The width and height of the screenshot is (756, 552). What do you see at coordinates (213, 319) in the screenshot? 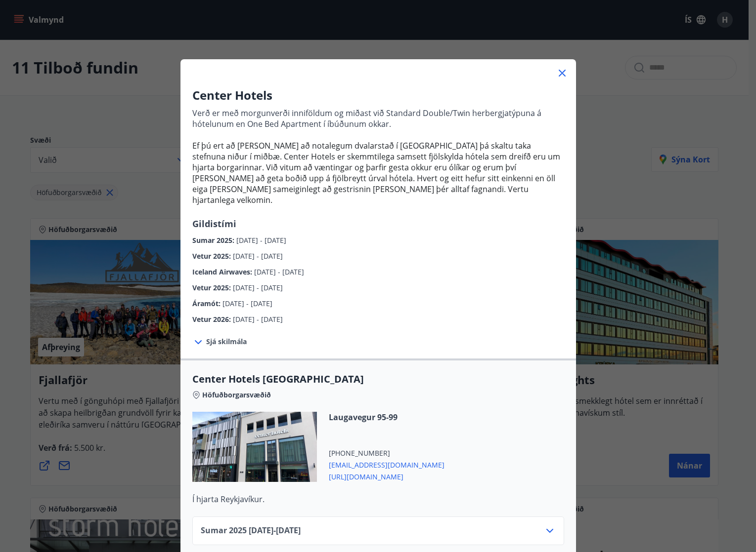
I see `span: Vetur 2026 :` at bounding box center [213, 319].